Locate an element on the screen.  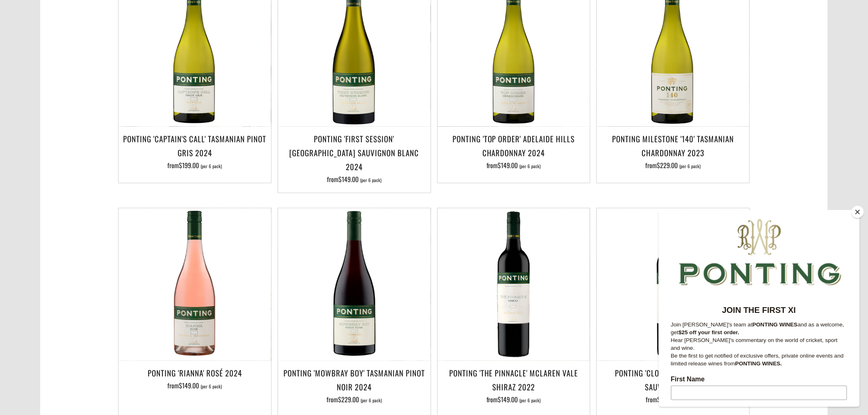
a: Ponting 'Rianna' Rosé 2024 from$149.00 (per 6 pack) is located at coordinates (195, 387).